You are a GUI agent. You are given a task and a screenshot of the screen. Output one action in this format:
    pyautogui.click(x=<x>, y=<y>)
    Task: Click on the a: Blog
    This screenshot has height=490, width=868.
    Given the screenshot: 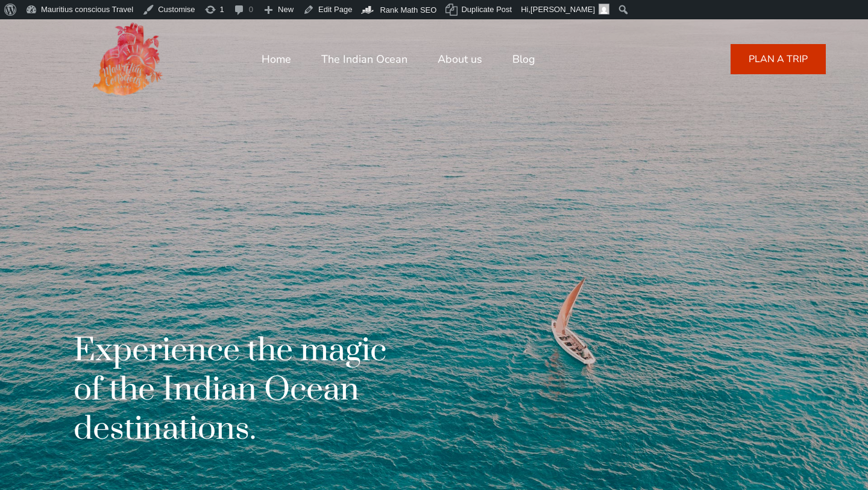 What is the action you would take?
    pyautogui.click(x=523, y=59)
    